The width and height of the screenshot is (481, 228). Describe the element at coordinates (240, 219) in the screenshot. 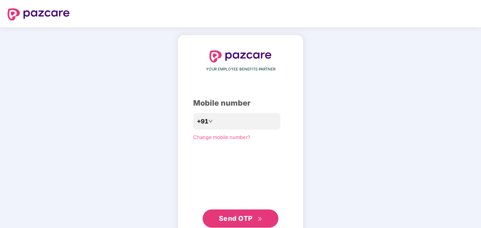

I see `button: Send OTPdouble-right` at that location.